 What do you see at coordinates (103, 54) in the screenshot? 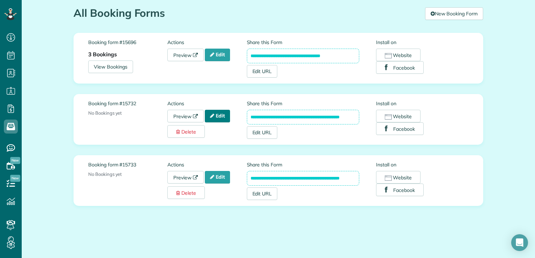
I see `strong: 3 Bookings` at bounding box center [103, 54].